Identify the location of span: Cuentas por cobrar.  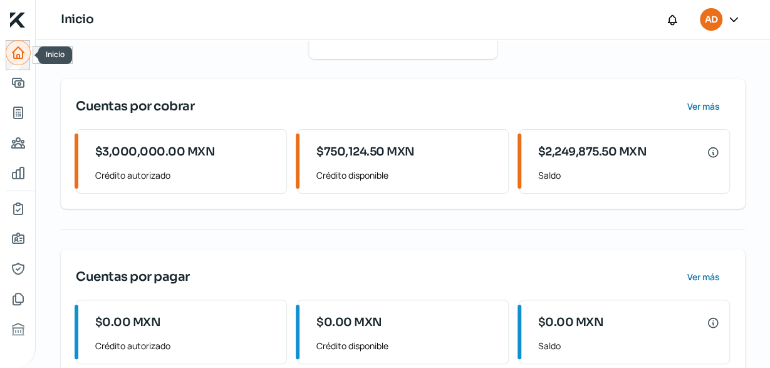
(135, 106).